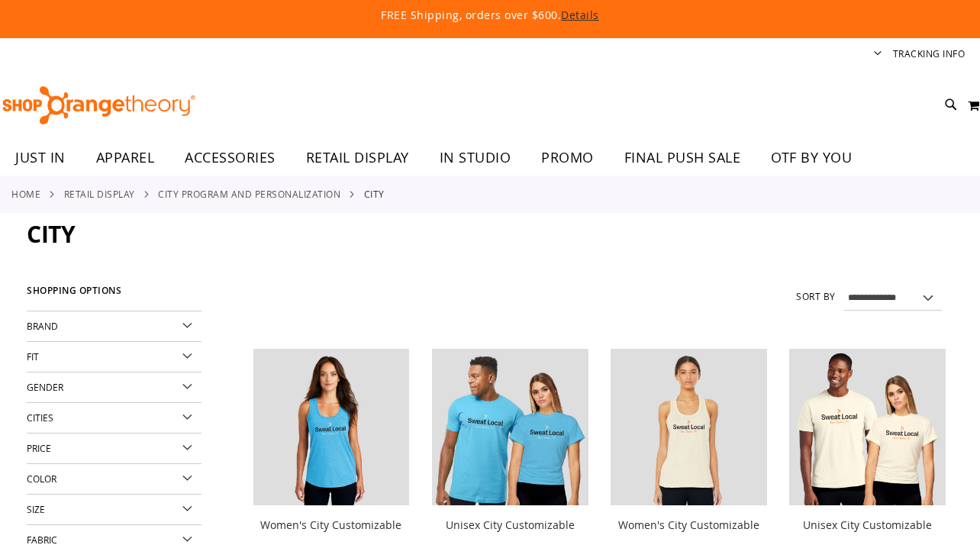  What do you see at coordinates (114, 357) in the screenshot?
I see `div: Fit` at bounding box center [114, 357].